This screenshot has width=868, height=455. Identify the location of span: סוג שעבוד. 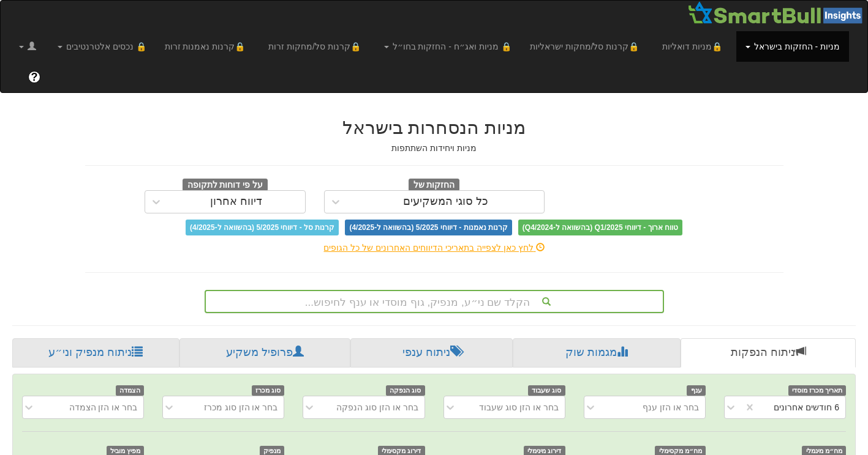
(546, 390).